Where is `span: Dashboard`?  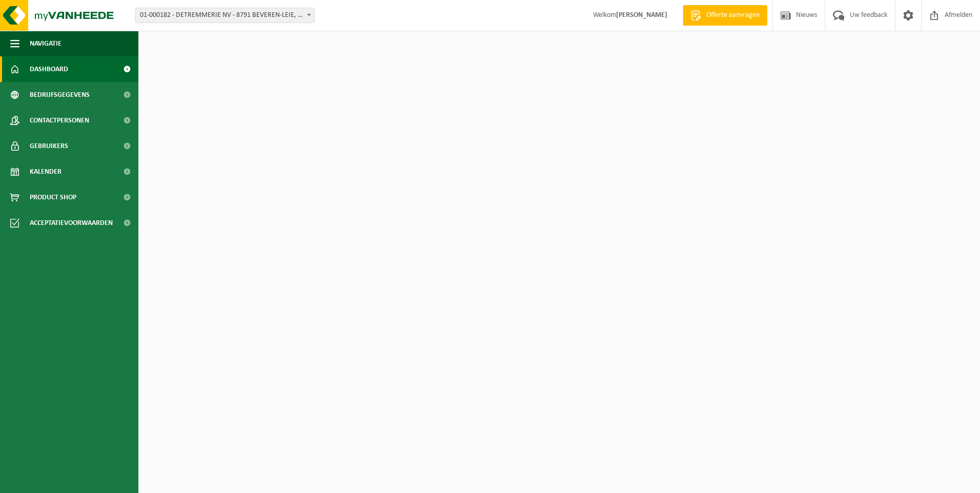 span: Dashboard is located at coordinates (49, 69).